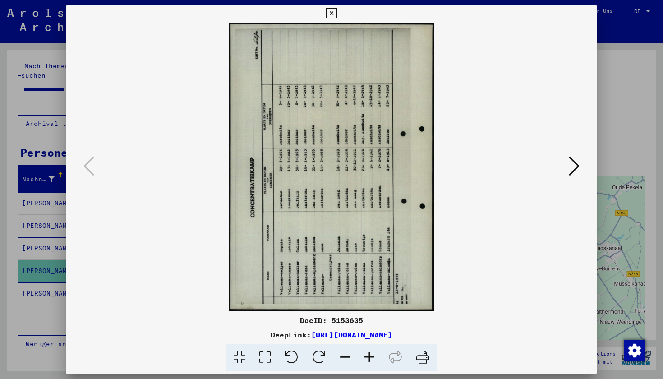 The height and width of the screenshot is (379, 663). I want to click on img: Zustimmung ändern, so click(635, 351).